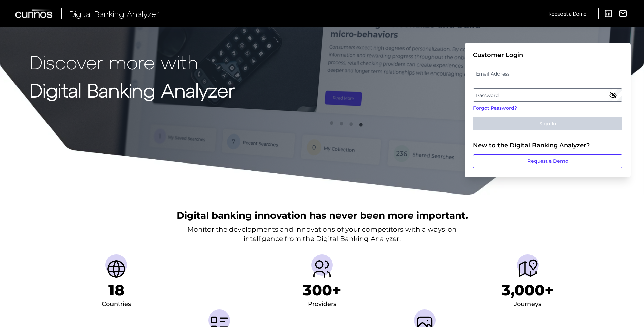  I want to click on label: Email Address, so click(548, 74).